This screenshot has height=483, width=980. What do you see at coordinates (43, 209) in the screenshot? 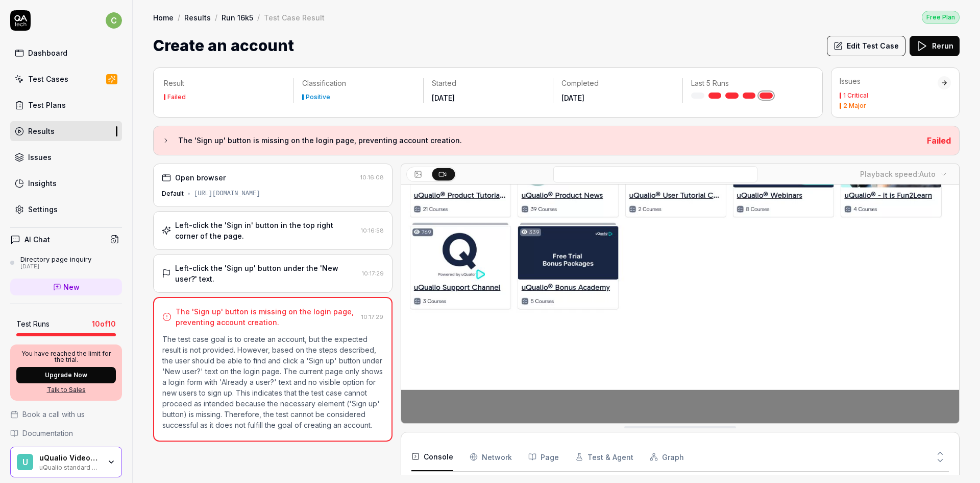
I see `div: Settings` at bounding box center [43, 209].